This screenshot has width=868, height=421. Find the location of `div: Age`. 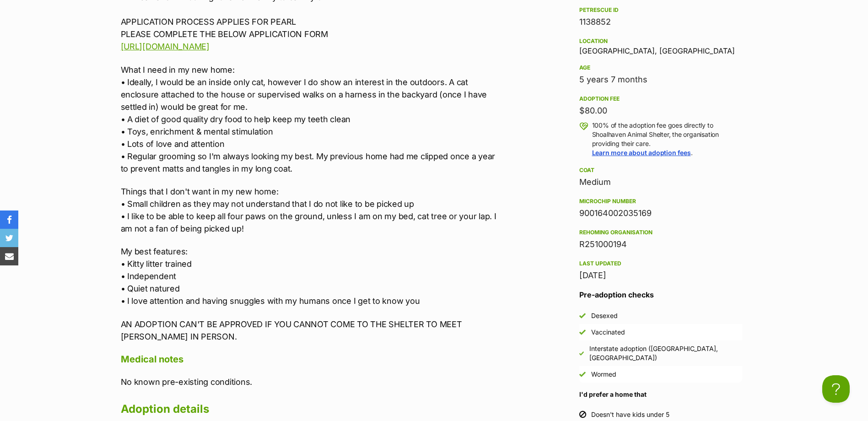

div: Age is located at coordinates (661, 68).